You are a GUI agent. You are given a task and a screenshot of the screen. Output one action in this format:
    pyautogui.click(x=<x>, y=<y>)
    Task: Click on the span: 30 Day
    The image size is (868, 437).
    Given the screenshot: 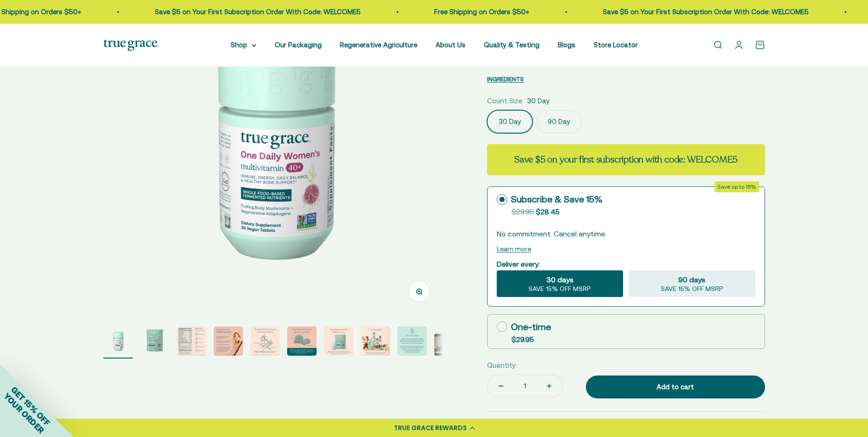 What is the action you would take?
    pyautogui.click(x=538, y=101)
    